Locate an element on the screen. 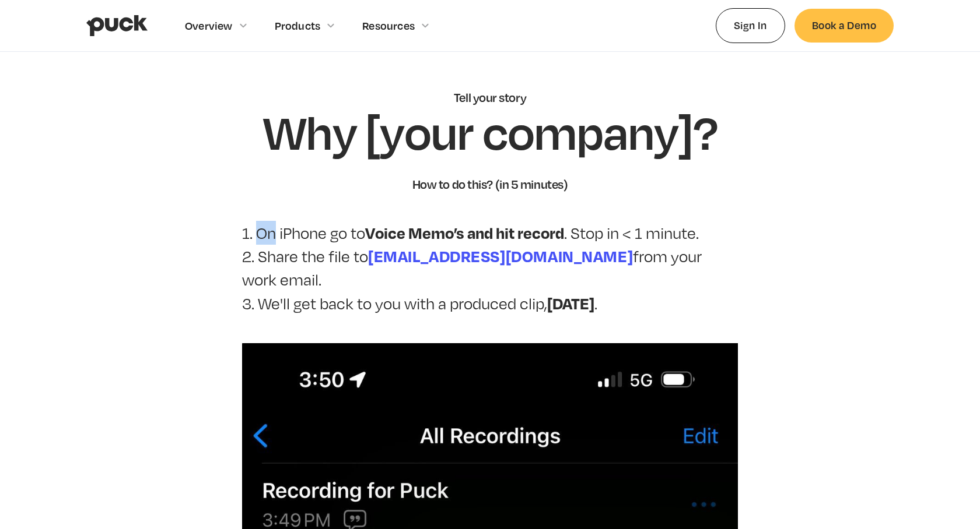 The height and width of the screenshot is (529, 980). a: Sign In is located at coordinates (750, 25).